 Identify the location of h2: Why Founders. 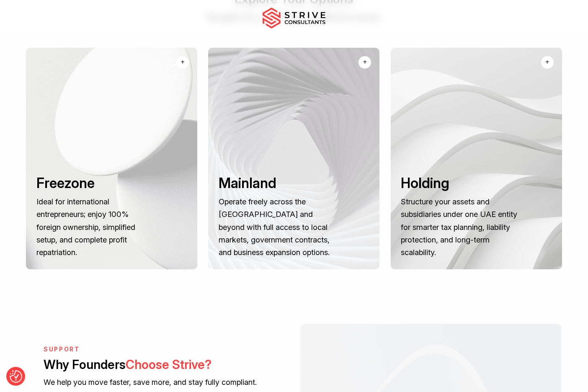
(157, 364).